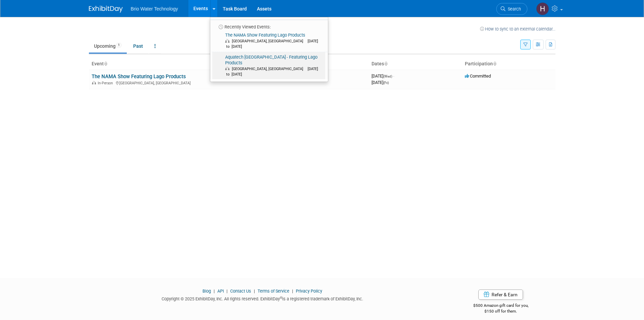  Describe the element at coordinates (385, 63) in the screenshot. I see `a: Sort by Start Date` at that location.